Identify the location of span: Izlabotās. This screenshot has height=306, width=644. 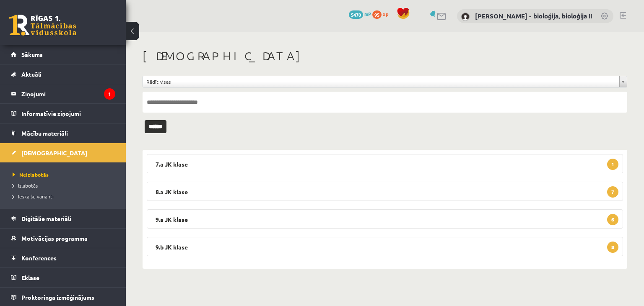
(25, 186).